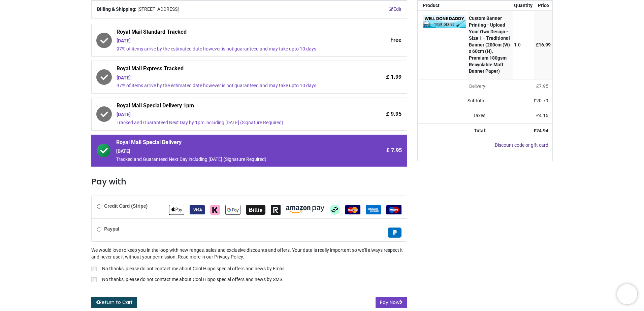 The width and height of the screenshot is (644, 311). I want to click on span: Afterpay Clearpay, so click(335, 209).